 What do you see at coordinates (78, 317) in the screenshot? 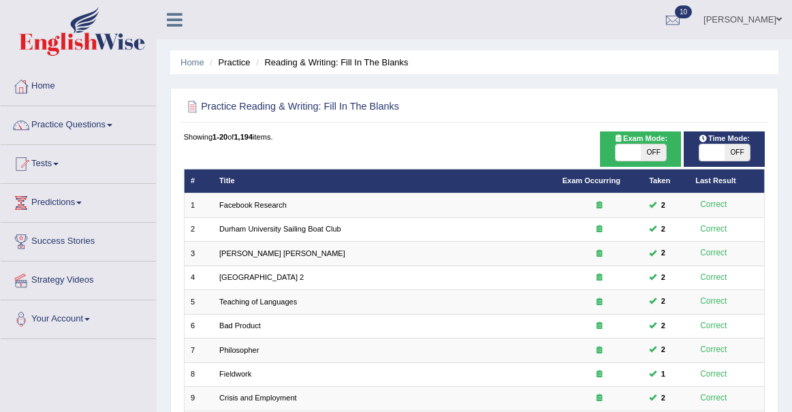
I see `a: Your Account` at bounding box center [78, 317].